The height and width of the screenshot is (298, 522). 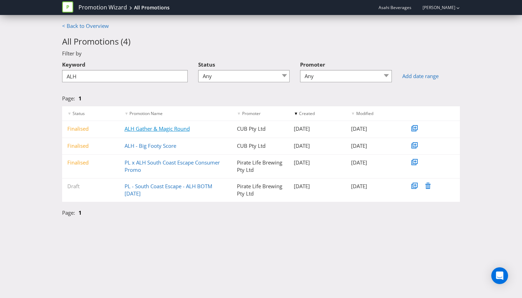 What do you see at coordinates (261, 53) in the screenshot?
I see `div: Filter by` at bounding box center [261, 53].